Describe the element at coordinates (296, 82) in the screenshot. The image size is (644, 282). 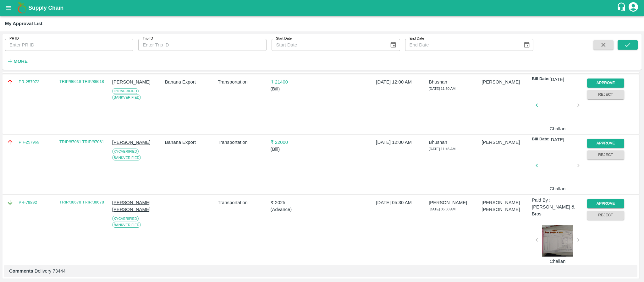
I see `p: ₹ 21400` at that location.